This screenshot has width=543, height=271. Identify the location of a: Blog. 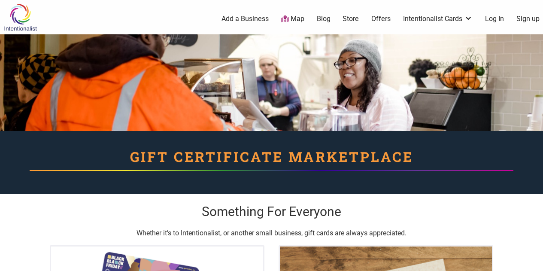
(324, 19).